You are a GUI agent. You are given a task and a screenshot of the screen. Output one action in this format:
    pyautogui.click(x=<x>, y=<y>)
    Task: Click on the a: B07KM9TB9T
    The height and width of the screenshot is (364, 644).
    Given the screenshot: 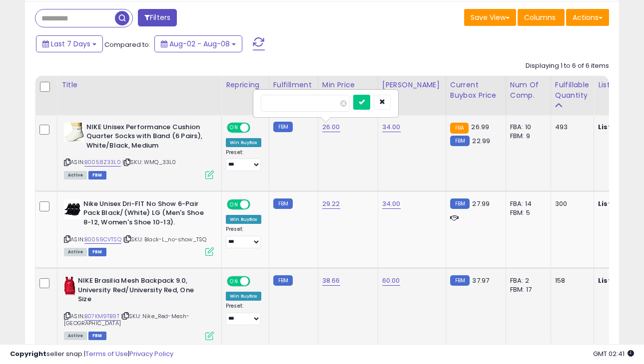 What is the action you would take?
    pyautogui.click(x=102, y=316)
    